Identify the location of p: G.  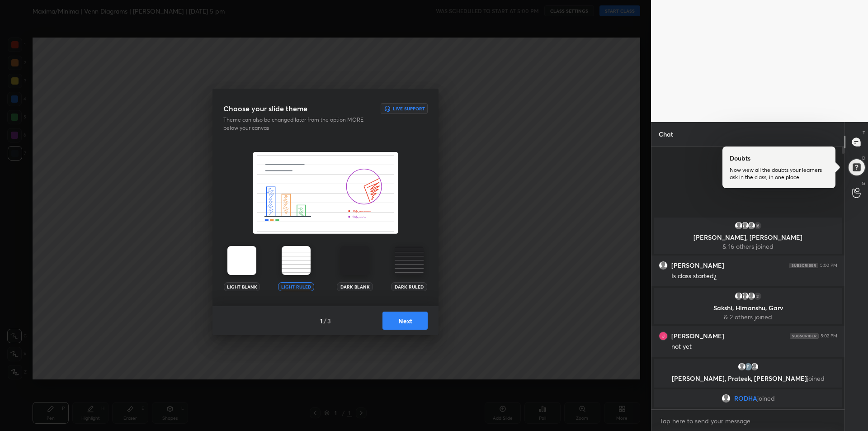
(864, 184).